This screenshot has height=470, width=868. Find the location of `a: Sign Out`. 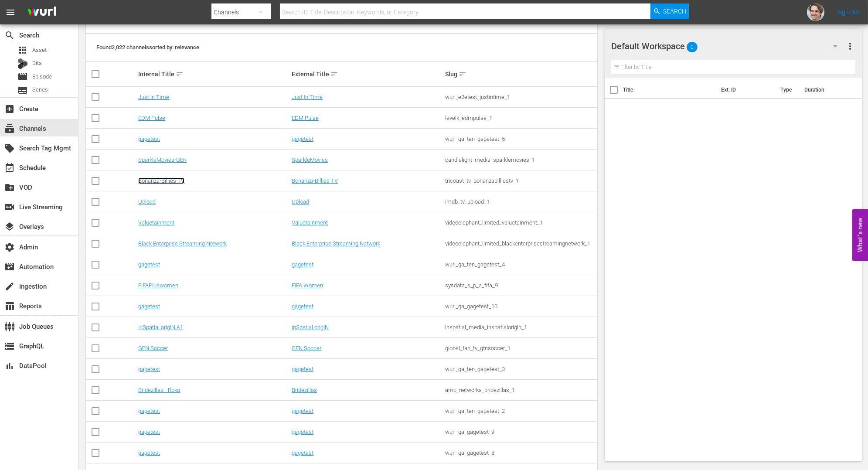

a: Sign Out is located at coordinates (849, 12).